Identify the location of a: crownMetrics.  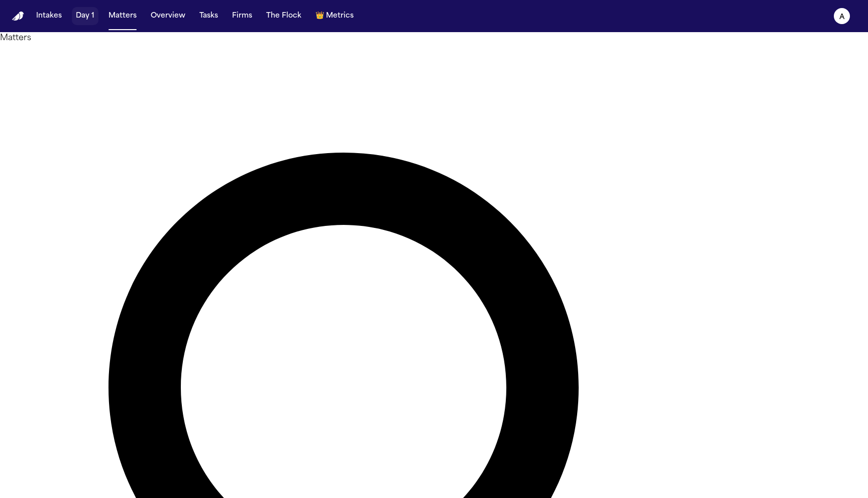
(334, 16).